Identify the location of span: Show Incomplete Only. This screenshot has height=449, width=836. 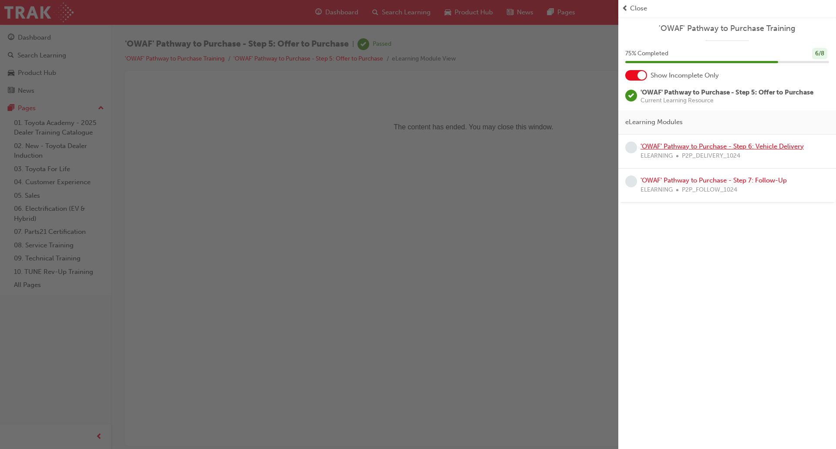
(684, 75).